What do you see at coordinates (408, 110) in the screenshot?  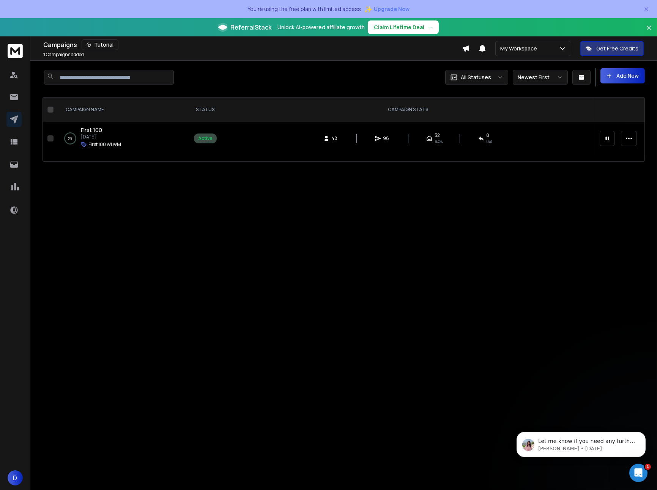 I see `th: CAMPAIGN STATS` at bounding box center [408, 110].